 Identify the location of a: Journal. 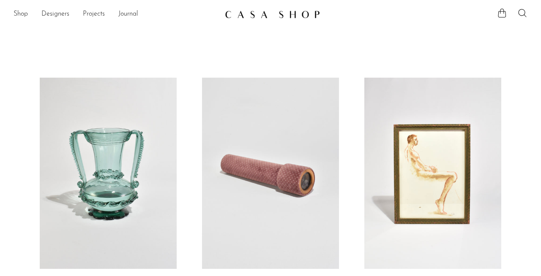
(128, 14).